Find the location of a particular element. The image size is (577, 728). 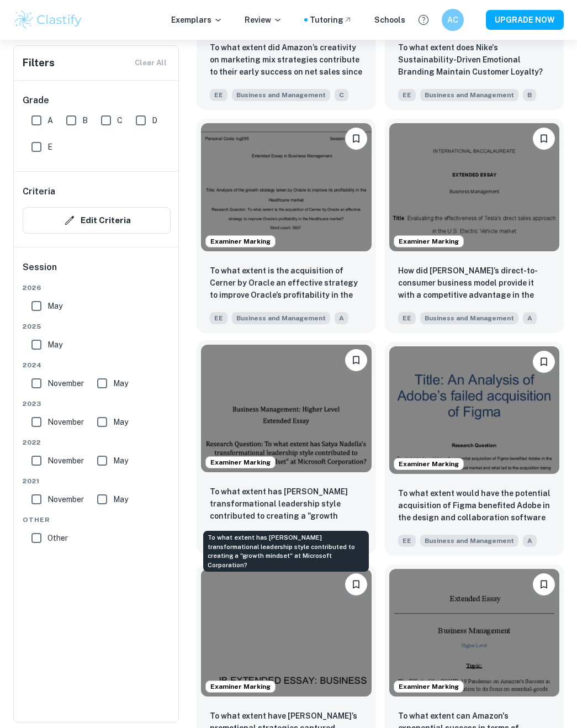

a: Examiner MarkingBookmarkTo what extent is the acquisition of Cerner by Oracle an effective strate... is located at coordinates (286, 226).